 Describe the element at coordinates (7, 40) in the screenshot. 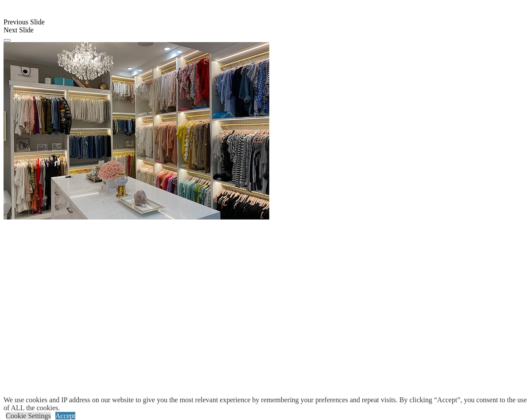

I see `button: Click here to pause slide show` at that location.